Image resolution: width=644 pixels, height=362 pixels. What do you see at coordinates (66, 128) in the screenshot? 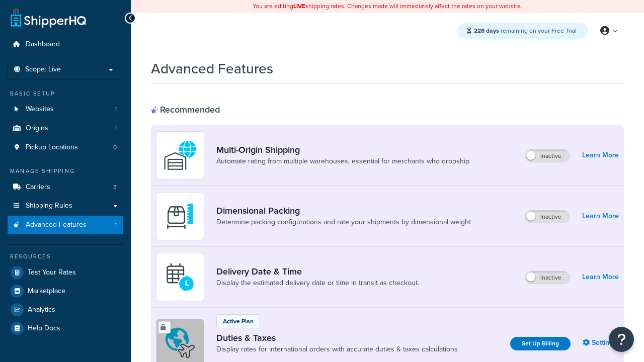
I see `a: Origins1` at bounding box center [66, 128].